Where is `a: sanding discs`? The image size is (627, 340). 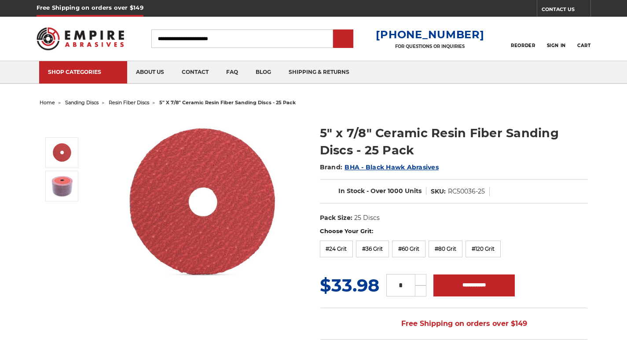 a: sanding discs is located at coordinates (82, 102).